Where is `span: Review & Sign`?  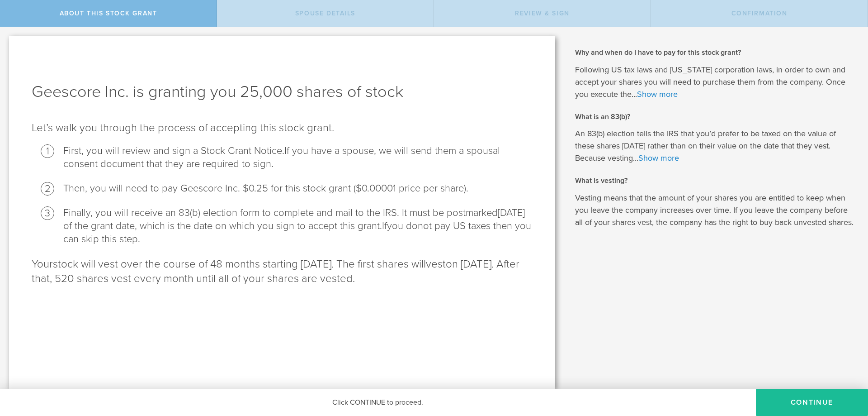 span: Review & Sign is located at coordinates (542, 13).